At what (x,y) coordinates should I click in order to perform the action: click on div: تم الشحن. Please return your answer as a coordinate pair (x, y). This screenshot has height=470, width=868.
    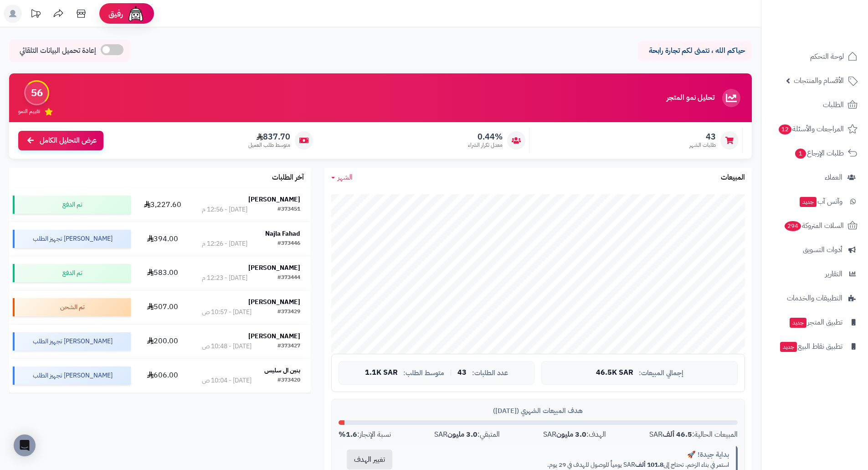
    Looking at the image, I should click on (72, 307).